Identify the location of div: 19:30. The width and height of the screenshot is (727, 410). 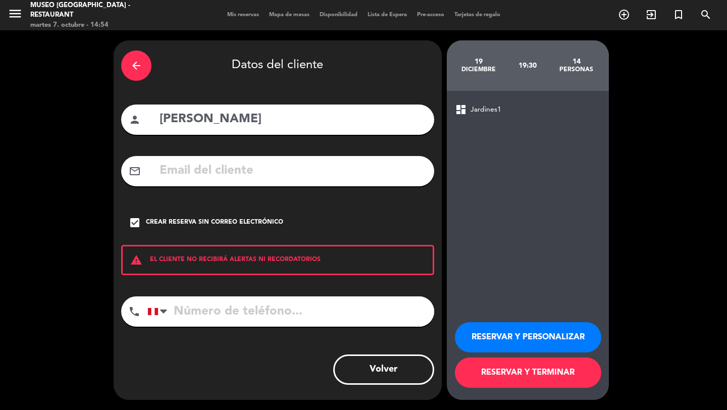
(527, 66).